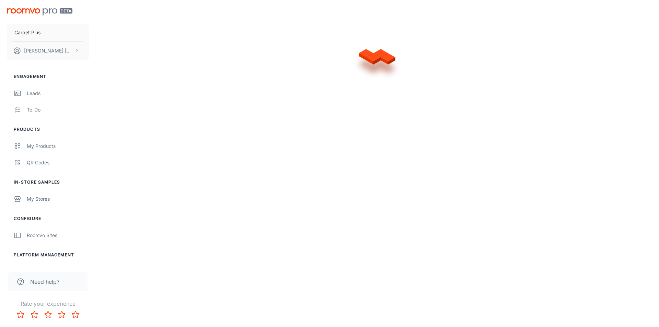 This screenshot has width=659, height=327. What do you see at coordinates (48, 33) in the screenshot?
I see `button: Carpet Plus` at bounding box center [48, 33].